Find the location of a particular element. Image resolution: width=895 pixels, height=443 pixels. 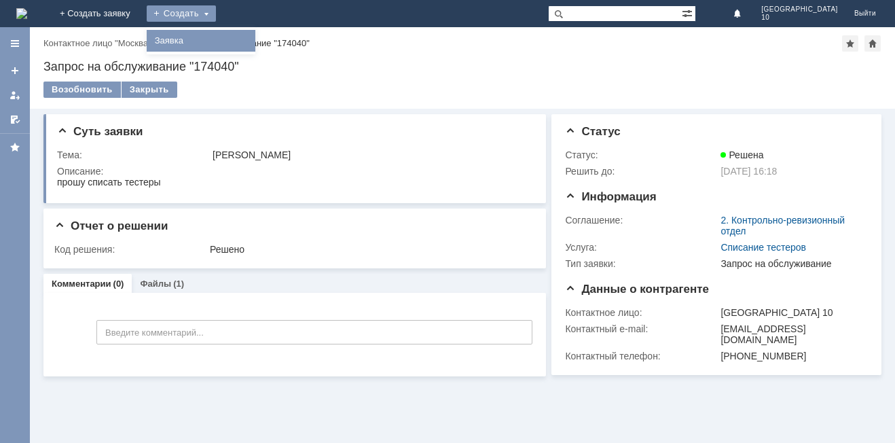

span: Расширенный поиск is located at coordinates (688, 12).